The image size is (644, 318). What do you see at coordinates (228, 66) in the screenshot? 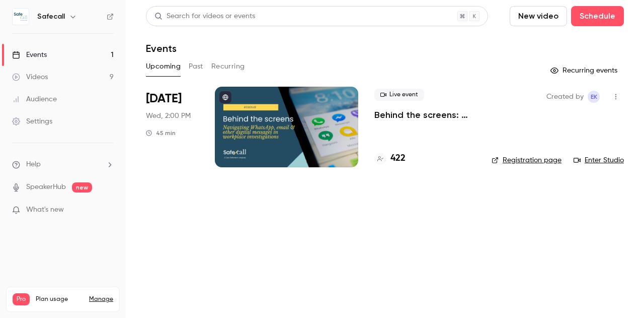
I see `button: Recurring` at bounding box center [228, 66].